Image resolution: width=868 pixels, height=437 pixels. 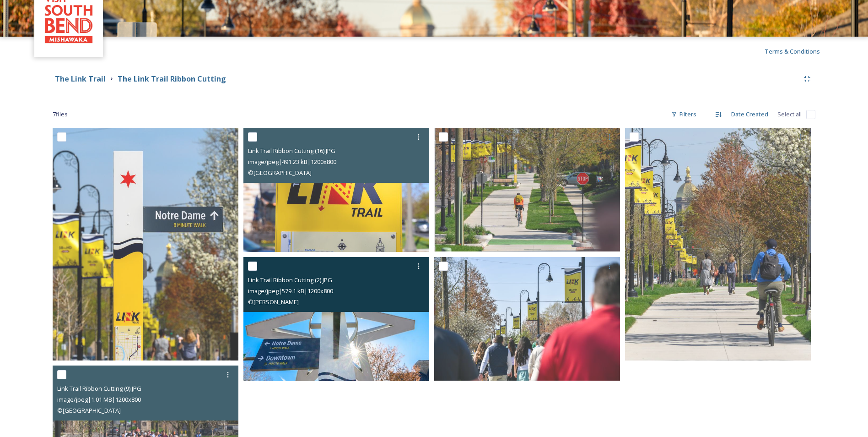 What do you see at coordinates (292, 162) in the screenshot?
I see `span: image/jpeg | 491.23 kB | 1200 x 800` at bounding box center [292, 162].